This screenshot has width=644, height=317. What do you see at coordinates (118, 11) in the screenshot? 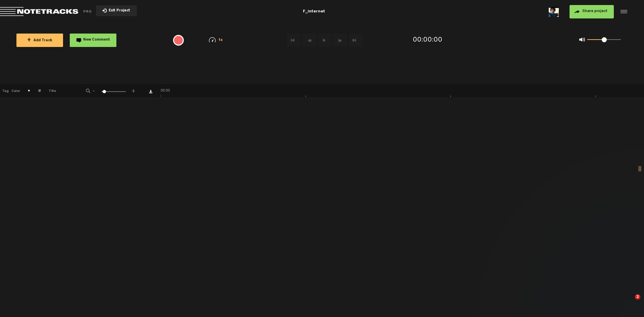
I see `span: Exit Project` at bounding box center [118, 11].